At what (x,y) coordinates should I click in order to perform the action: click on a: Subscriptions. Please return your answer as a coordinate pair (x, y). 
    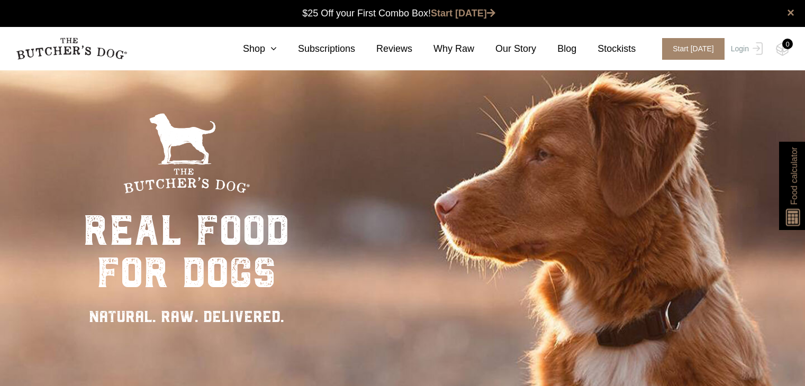
    Looking at the image, I should click on (316, 49).